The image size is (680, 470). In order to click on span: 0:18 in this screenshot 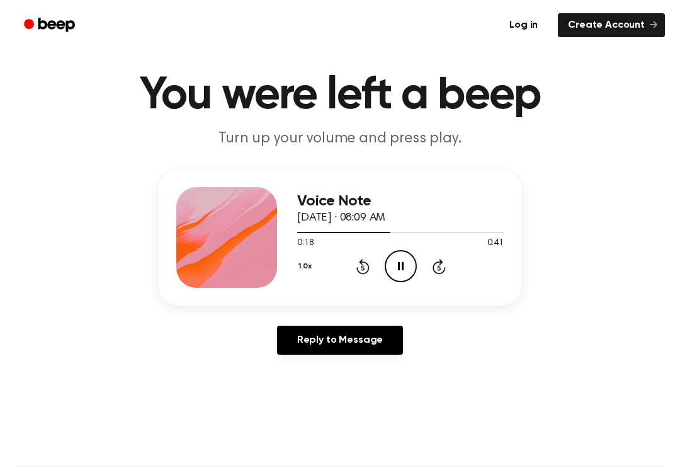, I will do `click(305, 243)`.